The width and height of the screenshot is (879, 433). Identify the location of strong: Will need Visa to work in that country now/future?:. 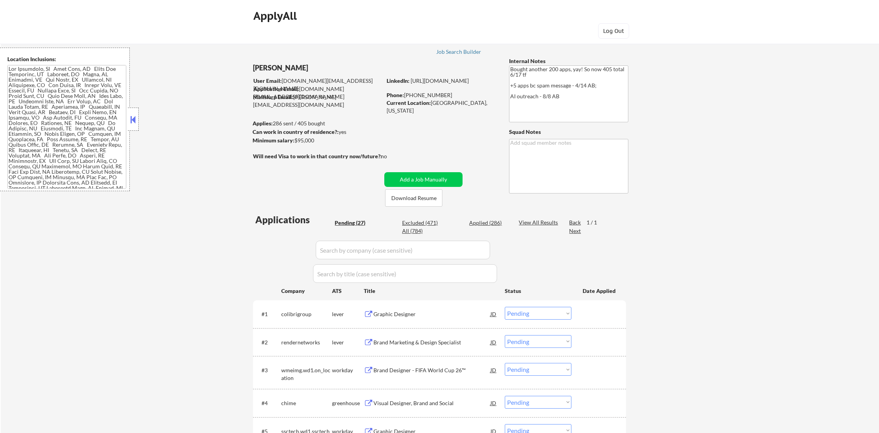
(317, 156).